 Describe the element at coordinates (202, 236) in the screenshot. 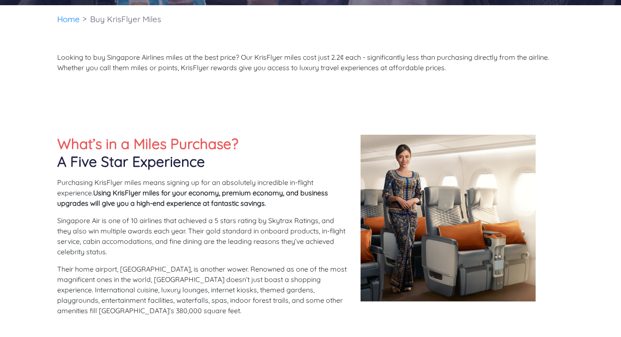

I see `p: Singapore Air is one of 10 airlines that achieved a 5 stars rating by Skytrax Ratings, and they a...` at that location.